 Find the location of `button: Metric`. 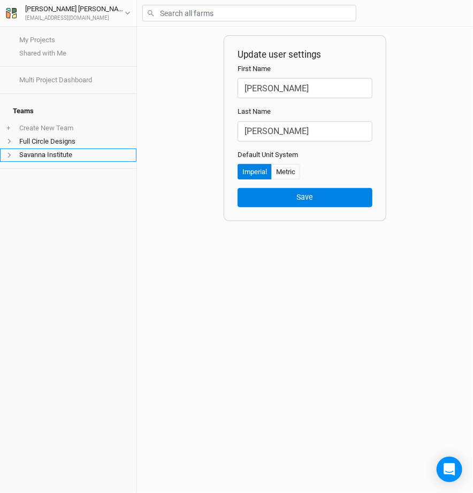

button: Metric is located at coordinates (285, 172).